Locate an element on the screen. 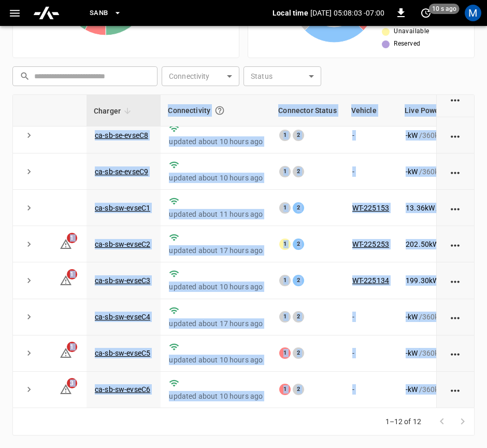 The height and width of the screenshot is (448, 487). p: Local time is located at coordinates (290, 13).